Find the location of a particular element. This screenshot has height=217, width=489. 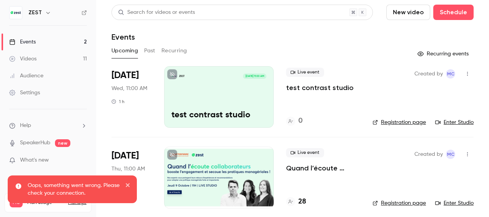

img: ZEST is located at coordinates (16, 13).